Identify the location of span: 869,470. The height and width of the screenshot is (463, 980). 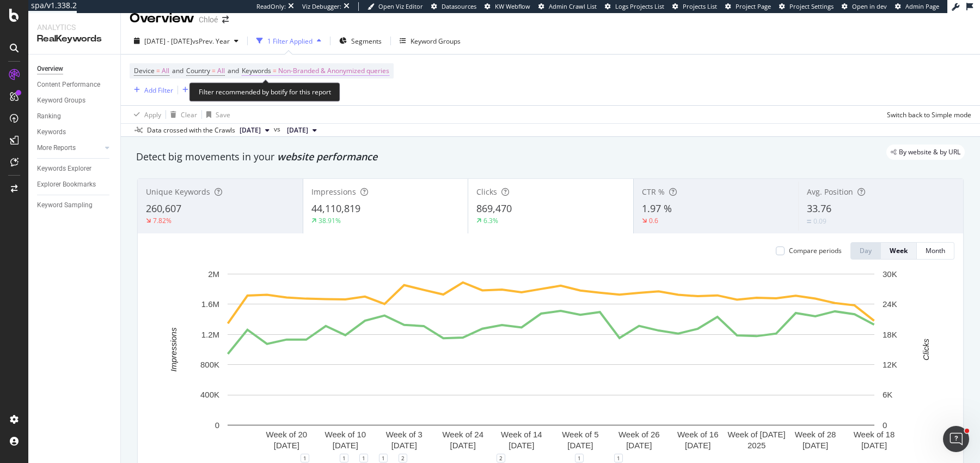
(493, 208).